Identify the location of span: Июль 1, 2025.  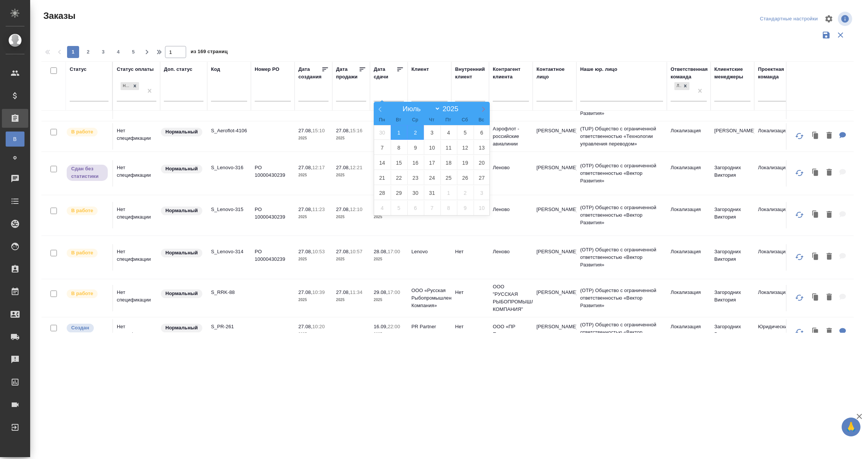
(399, 132).